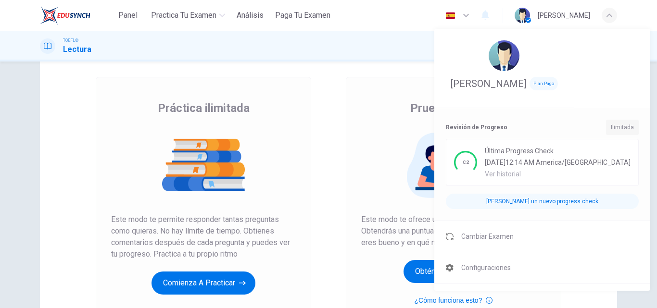 The image size is (657, 308). Describe the element at coordinates (557, 163) in the screenshot. I see `span: 09/10/25 12:14 AM America/Halifax` at that location.